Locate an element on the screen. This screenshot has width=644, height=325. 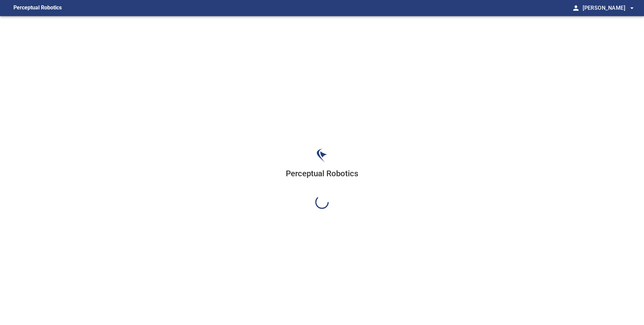
span: arrow_drop_down is located at coordinates (632, 8).